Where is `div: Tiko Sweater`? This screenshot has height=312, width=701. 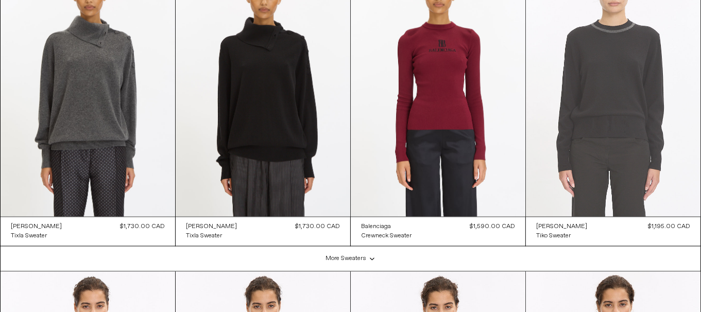
div: Tiko Sweater is located at coordinates (553, 236).